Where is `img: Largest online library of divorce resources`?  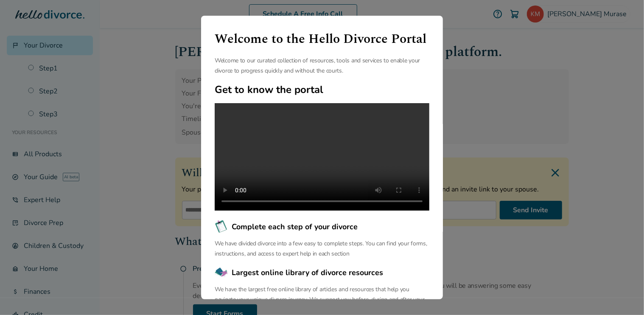
img: Largest online library of divorce resources is located at coordinates (221, 272).